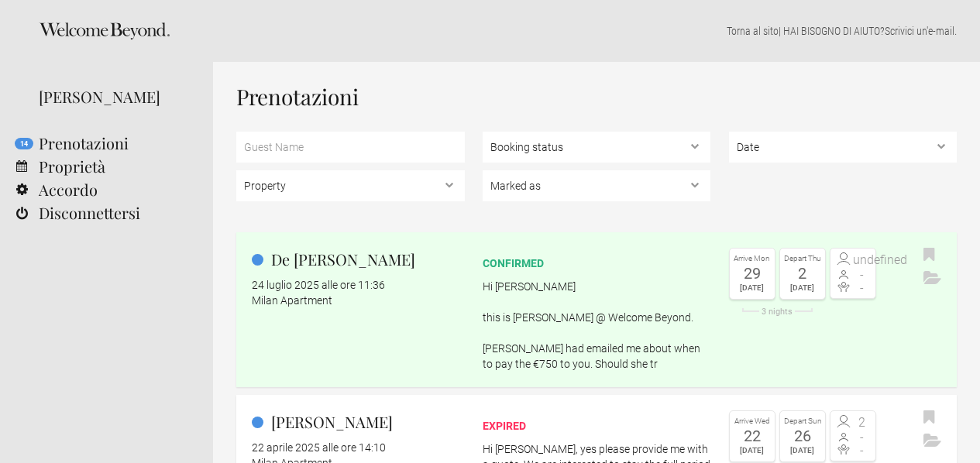  I want to click on font: Scrivici un'e-mail, so click(920, 31).